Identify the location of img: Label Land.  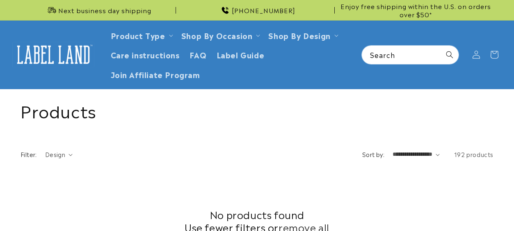
(53, 55).